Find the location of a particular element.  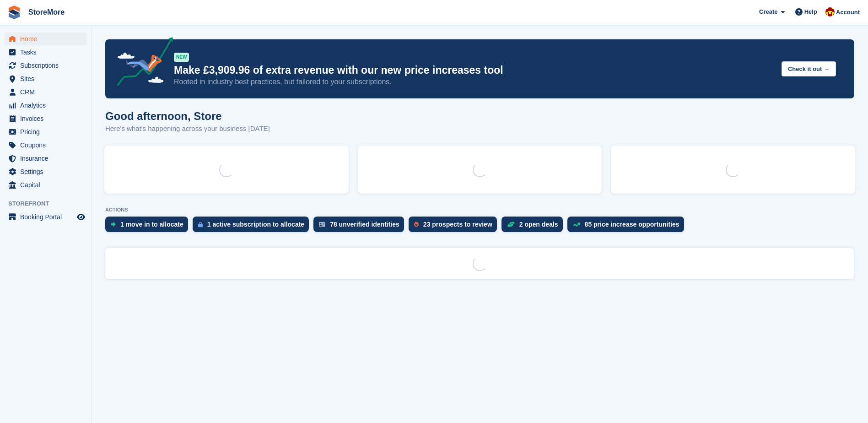

span: Coupons is located at coordinates (47, 145).